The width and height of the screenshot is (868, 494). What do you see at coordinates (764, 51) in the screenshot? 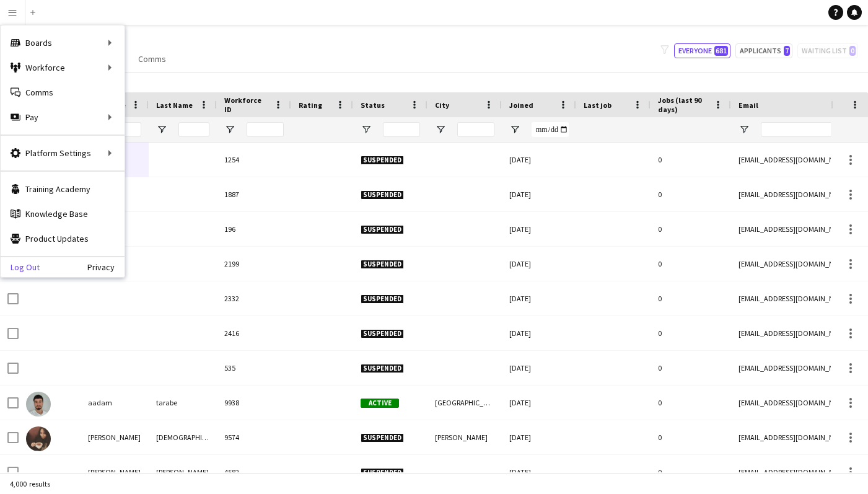
I see `button: Applicants7` at bounding box center [764, 51].